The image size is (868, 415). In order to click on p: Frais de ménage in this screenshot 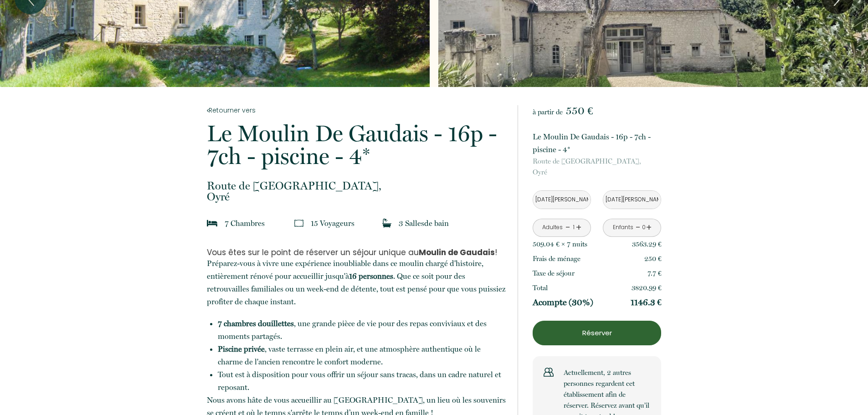, I will do `click(556, 259)`.